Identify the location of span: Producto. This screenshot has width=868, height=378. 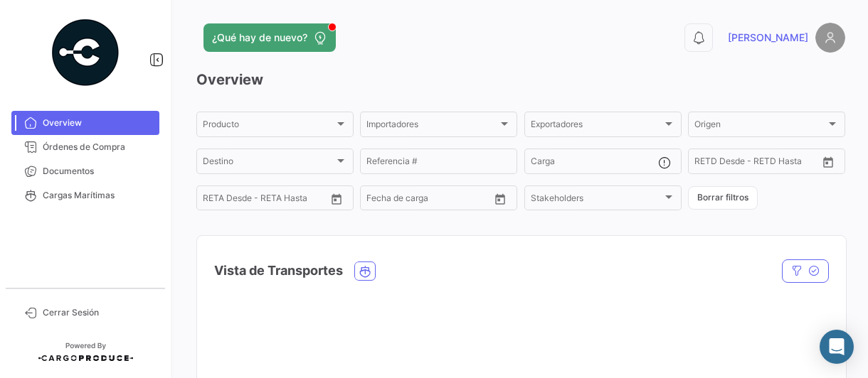
(268, 127).